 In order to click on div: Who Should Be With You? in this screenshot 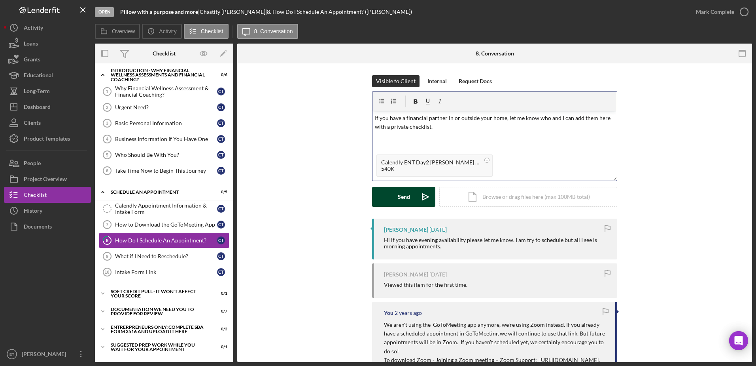, I will do `click(166, 155)`.